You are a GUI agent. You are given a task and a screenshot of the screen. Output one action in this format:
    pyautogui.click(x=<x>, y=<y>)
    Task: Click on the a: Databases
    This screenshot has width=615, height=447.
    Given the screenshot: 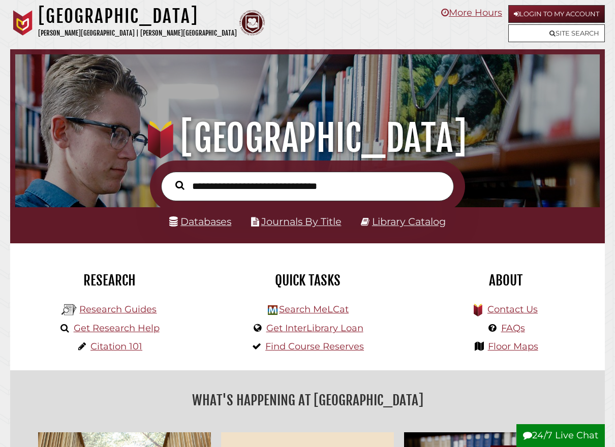 What is the action you would take?
    pyautogui.click(x=200, y=222)
    